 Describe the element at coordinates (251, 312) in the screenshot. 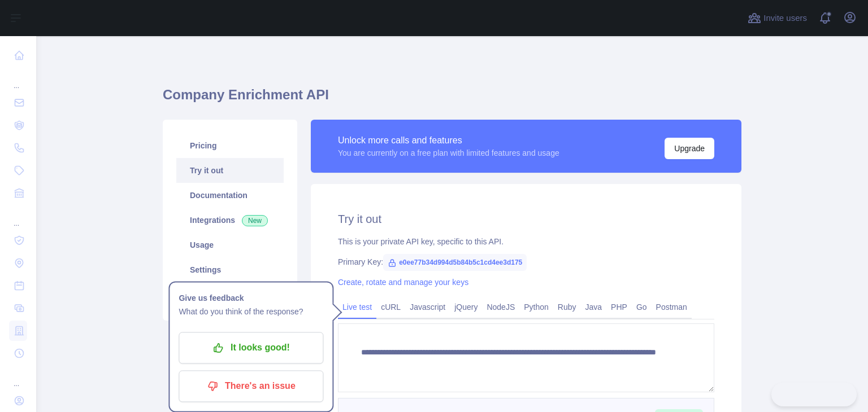

I see `p: What do you think of the response?` at that location.